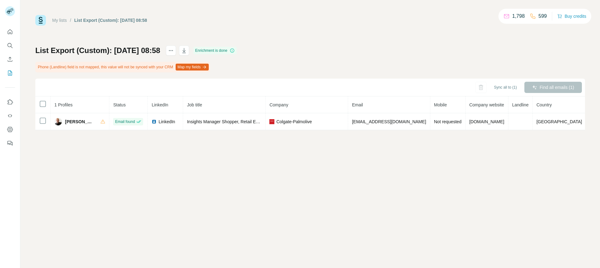 The image size is (600, 268). I want to click on span: Company website, so click(487, 105).